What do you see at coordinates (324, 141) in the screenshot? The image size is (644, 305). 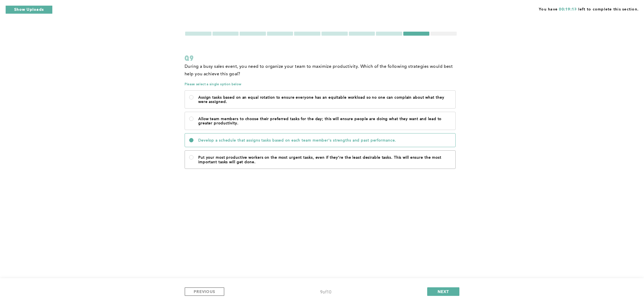 I see `p: Develop a schedule that assigns tasks based on each team member's strengths and past performance.` at bounding box center [324, 141].